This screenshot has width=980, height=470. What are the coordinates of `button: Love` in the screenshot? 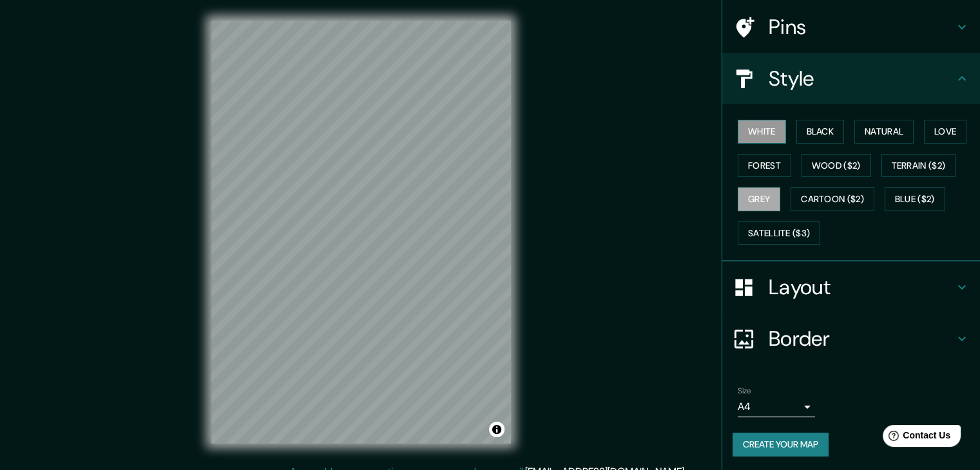 It's located at (945, 131).